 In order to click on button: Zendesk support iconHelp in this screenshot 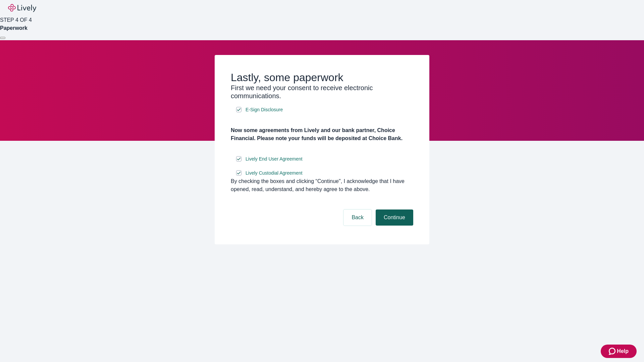, I will do `click(618, 351)`.